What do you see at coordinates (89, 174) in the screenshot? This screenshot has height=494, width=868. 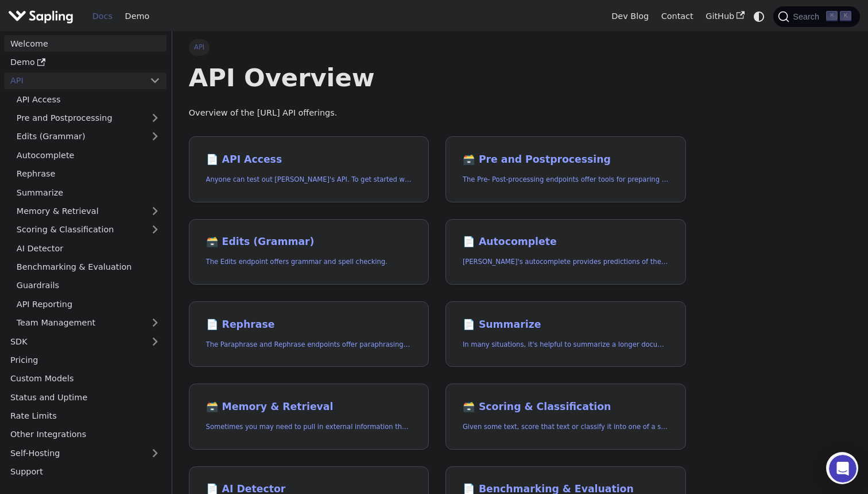 I see `a: Rephrase` at bounding box center [89, 174].